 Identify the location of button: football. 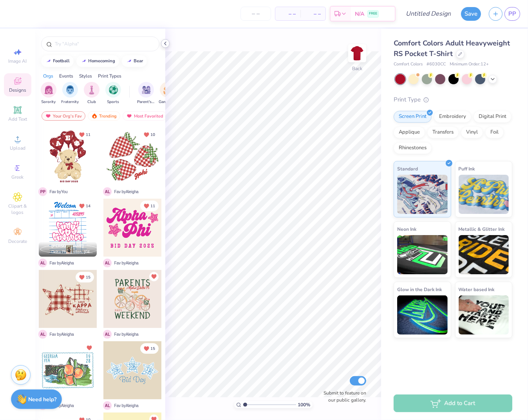
(57, 61).